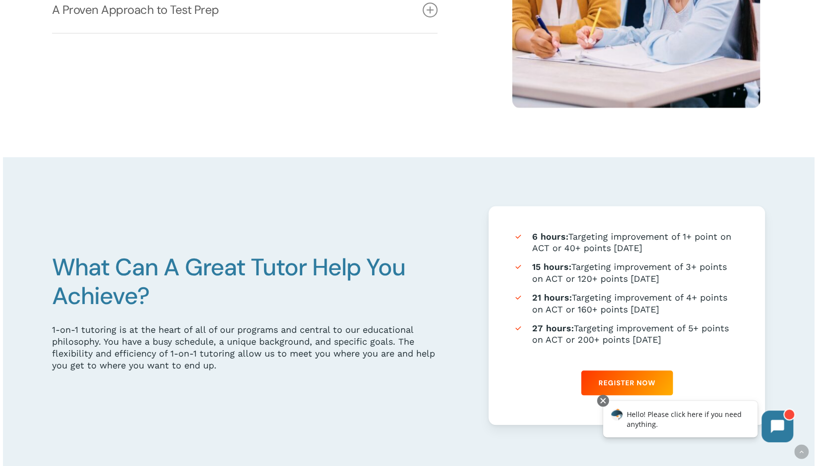 This screenshot has width=817, height=466. Describe the element at coordinates (228, 281) in the screenshot. I see `span: What Can A Great Tutor Help You Achieve?` at that location.